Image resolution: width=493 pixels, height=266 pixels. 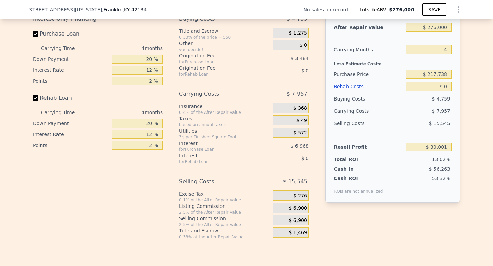 What do you see at coordinates (441, 179) in the screenshot?
I see `span: 53.32%` at bounding box center [441, 179].